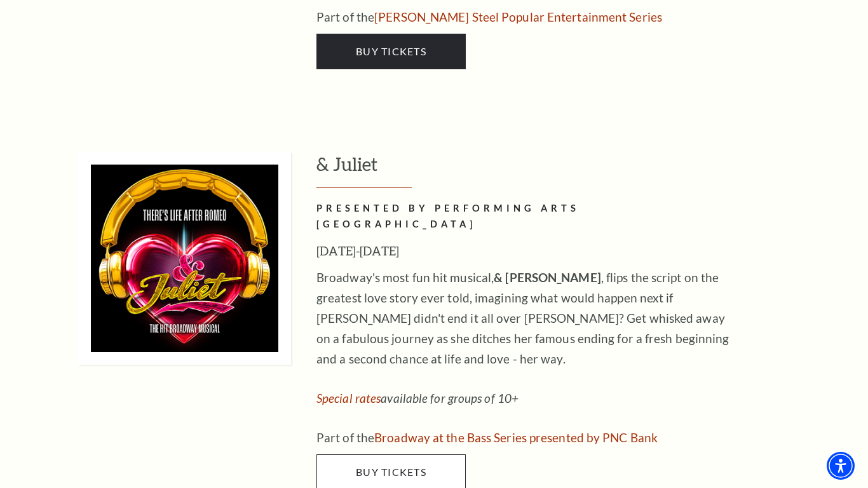  What do you see at coordinates (417, 398) in the screenshot?
I see `em: available for groups of 10+` at bounding box center [417, 398].